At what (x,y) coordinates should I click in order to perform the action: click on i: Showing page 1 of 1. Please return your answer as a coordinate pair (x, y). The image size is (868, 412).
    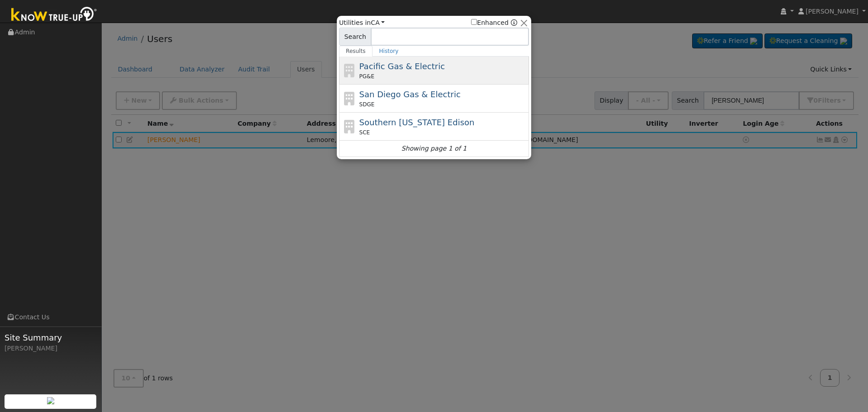
    Looking at the image, I should click on (434, 148).